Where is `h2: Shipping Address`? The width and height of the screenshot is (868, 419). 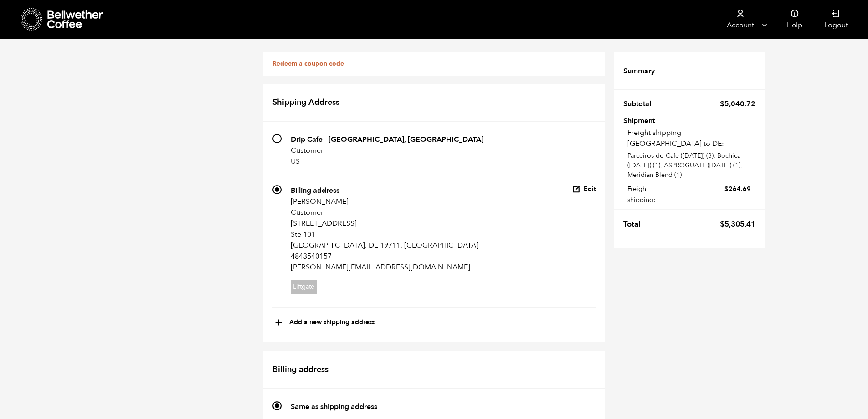
h2: Shipping Address is located at coordinates (434, 103).